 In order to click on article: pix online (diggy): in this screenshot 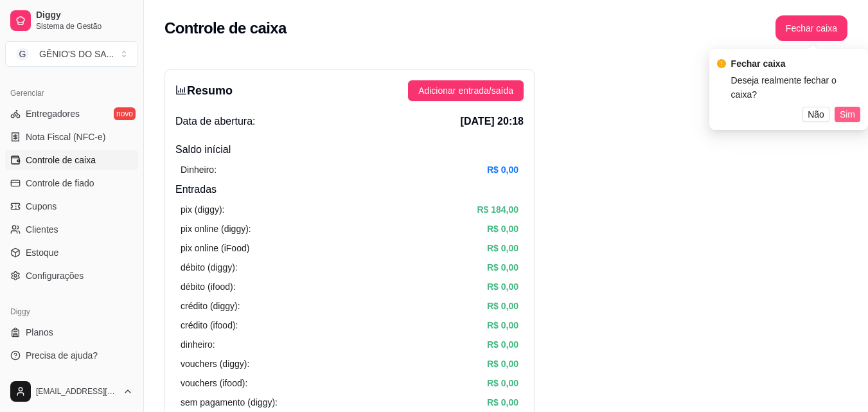, I will do `click(216, 229)`.